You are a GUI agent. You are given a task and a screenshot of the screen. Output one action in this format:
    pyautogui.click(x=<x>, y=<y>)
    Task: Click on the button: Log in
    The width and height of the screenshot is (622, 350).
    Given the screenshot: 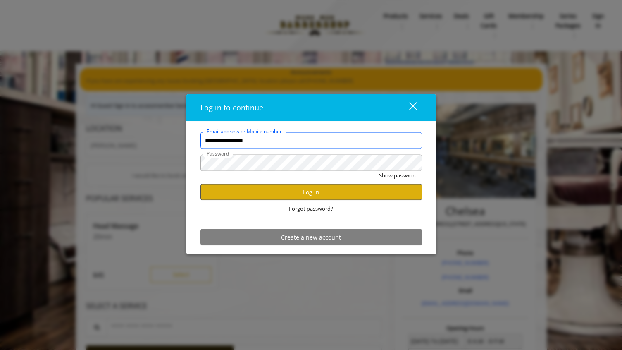 What is the action you would take?
    pyautogui.click(x=311, y=192)
    